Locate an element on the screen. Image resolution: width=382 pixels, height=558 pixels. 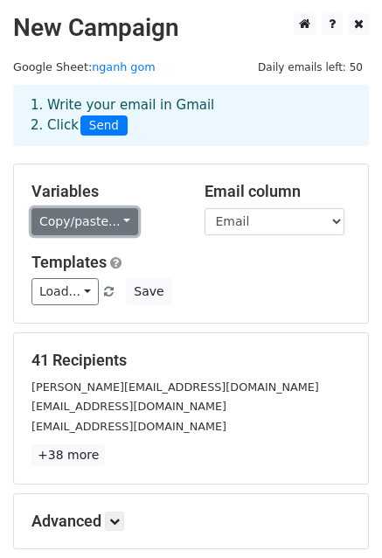
h5: 41 Recipients is located at coordinates (191, 360).